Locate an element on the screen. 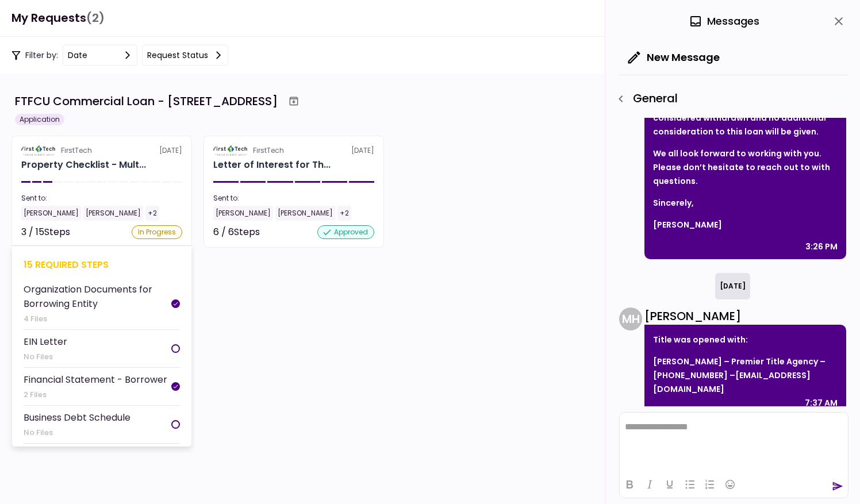 The image size is (860, 504). div: Business Debt Schedule is located at coordinates (77, 417).